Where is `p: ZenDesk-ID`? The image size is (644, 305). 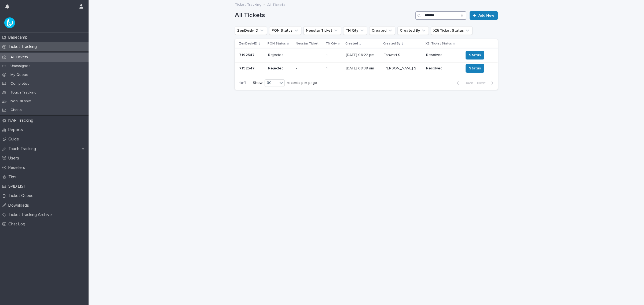
p: ZenDesk-ID is located at coordinates (248, 44).